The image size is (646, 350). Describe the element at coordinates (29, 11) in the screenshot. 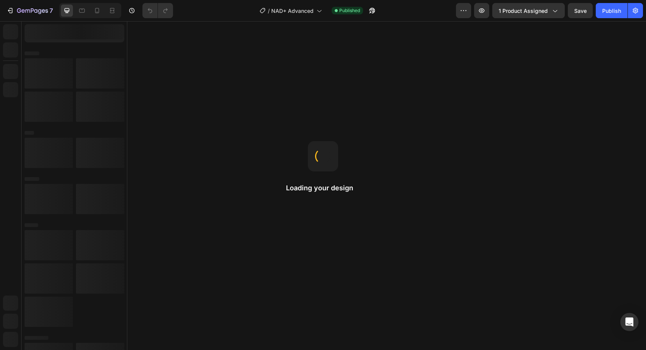

I see `button: 7` at that location.